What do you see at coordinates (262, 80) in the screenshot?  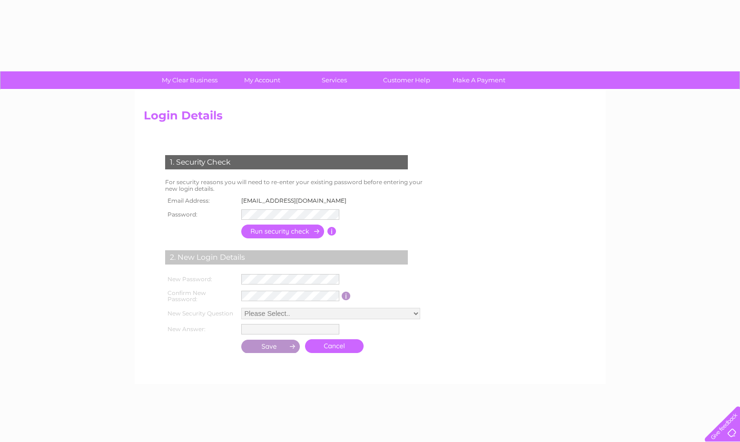 I see `a: My Account` at bounding box center [262, 80].